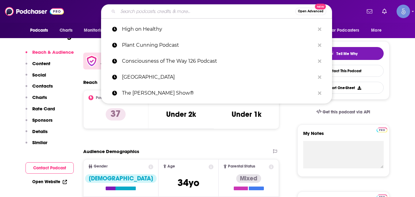 The height and width of the screenshot is (197, 415). I want to click on h5: Verified Partner, so click(114, 65).